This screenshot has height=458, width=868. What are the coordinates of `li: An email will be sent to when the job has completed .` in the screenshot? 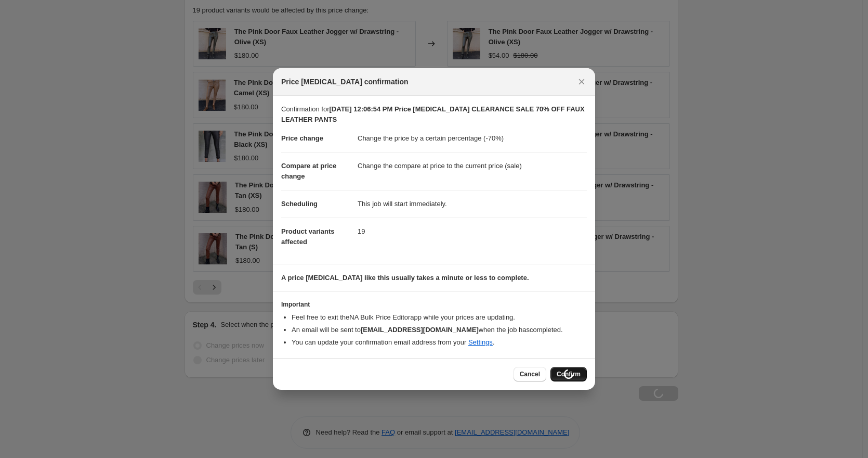 It's located at (439, 330).